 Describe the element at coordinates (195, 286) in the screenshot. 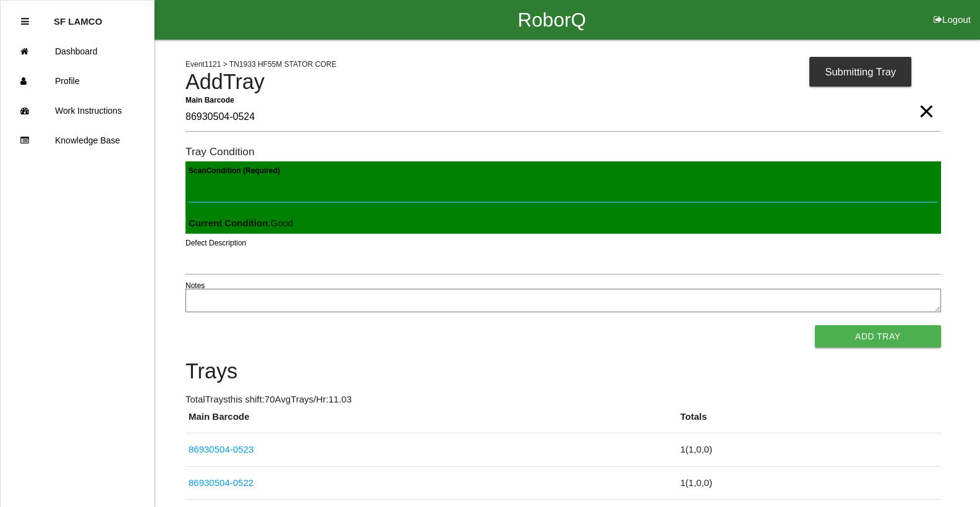

I see `label: Notes` at that location.